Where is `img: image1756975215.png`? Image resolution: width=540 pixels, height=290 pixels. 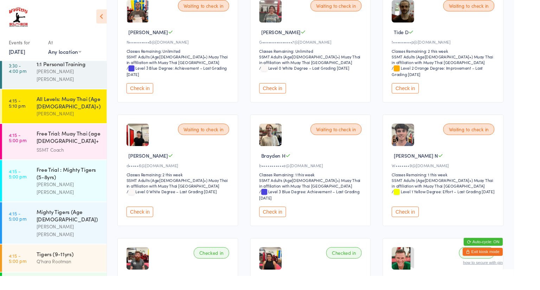 img: image1756975215.png is located at coordinates (145, 271).